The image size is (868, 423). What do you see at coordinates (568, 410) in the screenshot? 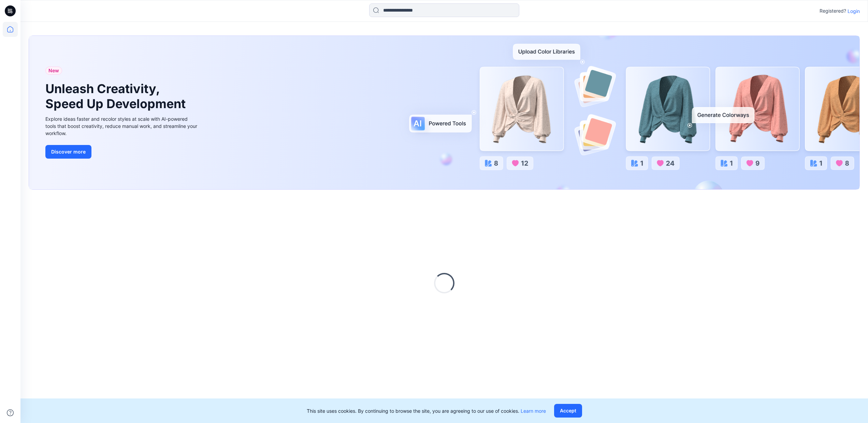
I see `button: Accept` at bounding box center [568, 410].